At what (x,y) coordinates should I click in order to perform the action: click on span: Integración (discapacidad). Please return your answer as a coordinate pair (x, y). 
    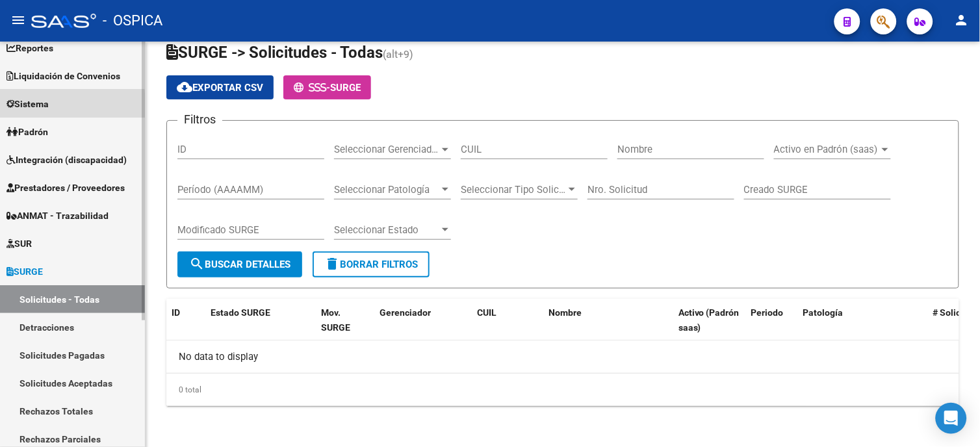
    Looking at the image, I should click on (66, 160).